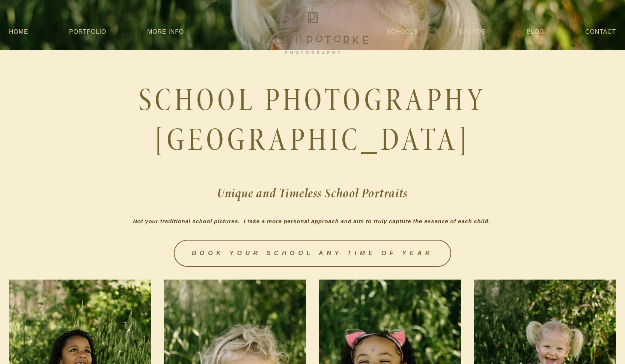 The width and height of the screenshot is (625, 364). I want to click on img: Jacki Potorke Sacramento Family Photographer, so click(313, 32).